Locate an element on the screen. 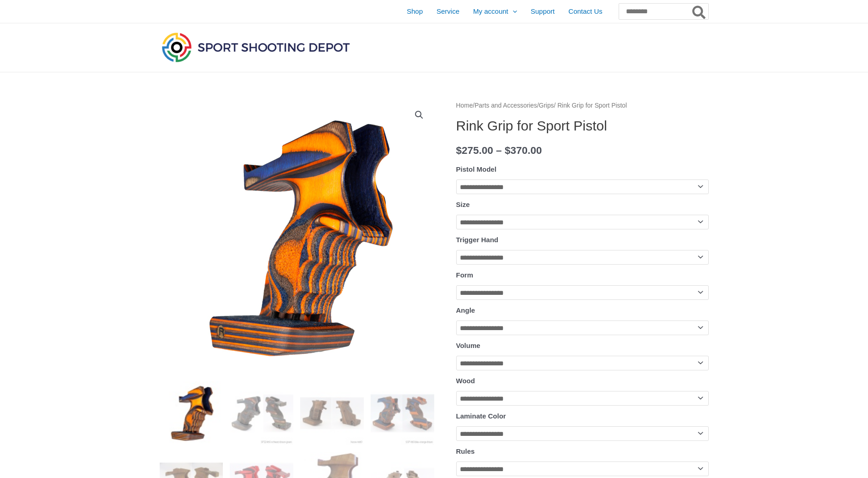 The image size is (868, 478). h1: Rink Grip for Sport Pistol is located at coordinates (583, 126).